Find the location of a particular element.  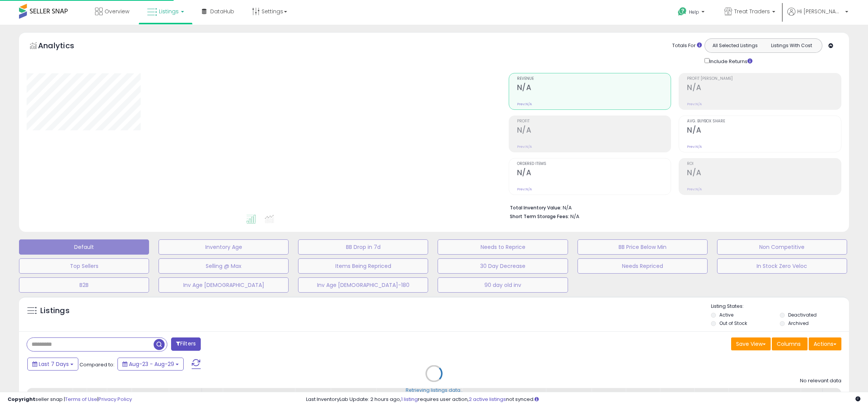

div: Retrieving listings data.. is located at coordinates (434, 391).